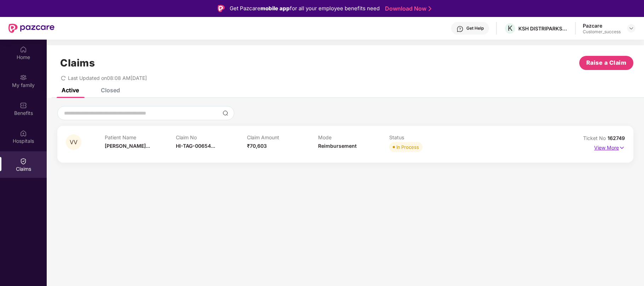  Describe the element at coordinates (63, 78) in the screenshot. I see `span: redo` at that location.